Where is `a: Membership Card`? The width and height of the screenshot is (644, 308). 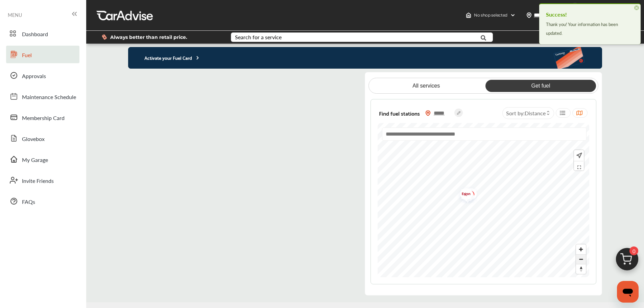 a: Membership Card is located at coordinates (42, 117).